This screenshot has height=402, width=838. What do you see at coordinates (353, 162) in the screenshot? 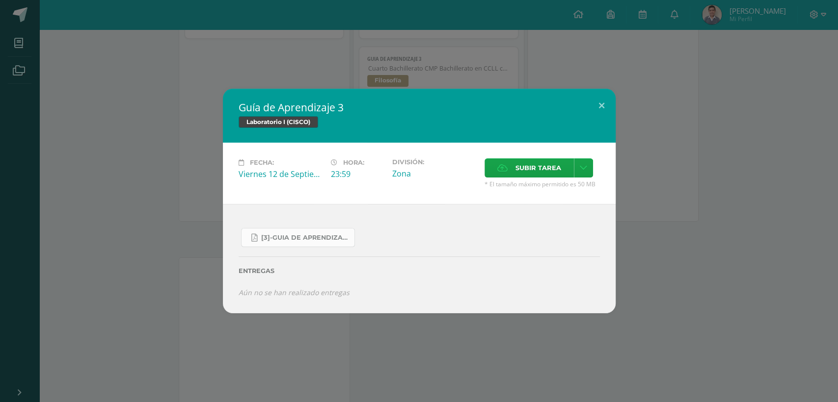
I see `span: Hora:` at bounding box center [353, 162].